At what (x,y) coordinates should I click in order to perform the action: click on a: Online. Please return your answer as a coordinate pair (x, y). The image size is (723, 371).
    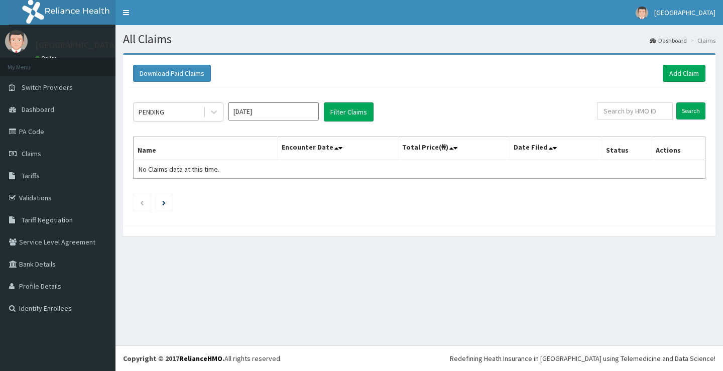
    Looking at the image, I should click on (47, 58).